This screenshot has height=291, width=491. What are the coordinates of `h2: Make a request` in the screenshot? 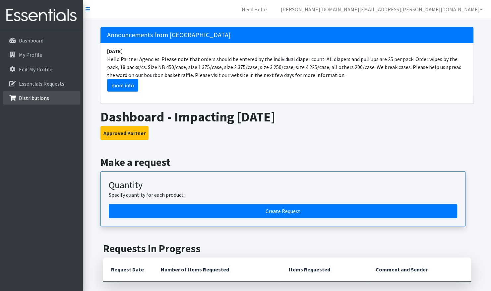 It's located at (287, 162).